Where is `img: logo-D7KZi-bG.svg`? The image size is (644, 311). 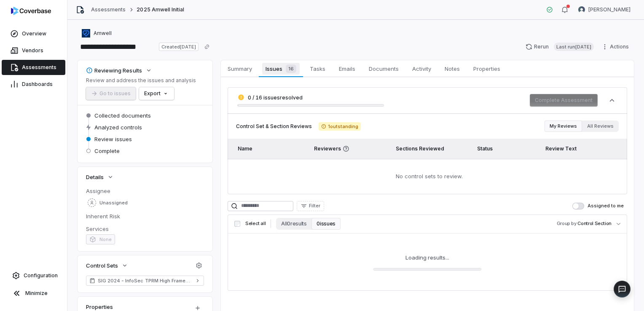 img: logo-D7KZi-bG.svg is located at coordinates (31, 11).